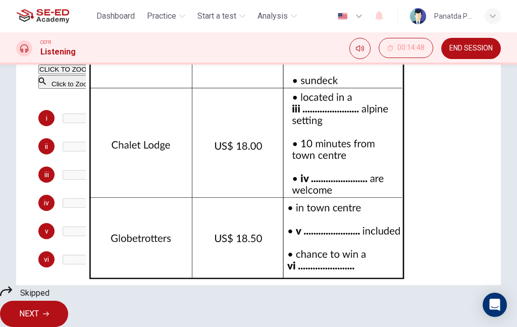 The height and width of the screenshot is (327, 517). I want to click on button: Practice, so click(166, 16).